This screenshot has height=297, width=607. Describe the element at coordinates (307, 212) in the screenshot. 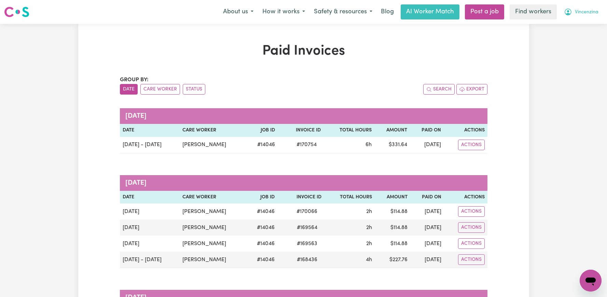

I see `span: # 170066` at that location.